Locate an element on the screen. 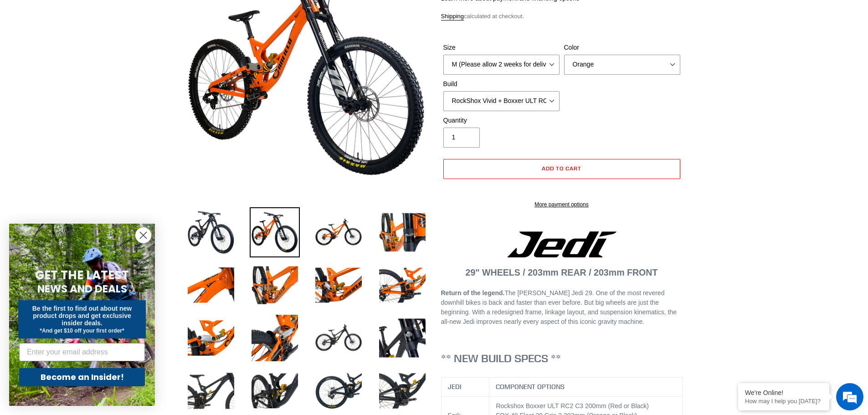 This screenshot has width=868, height=415. span: GET THE LATEST is located at coordinates (82, 275).